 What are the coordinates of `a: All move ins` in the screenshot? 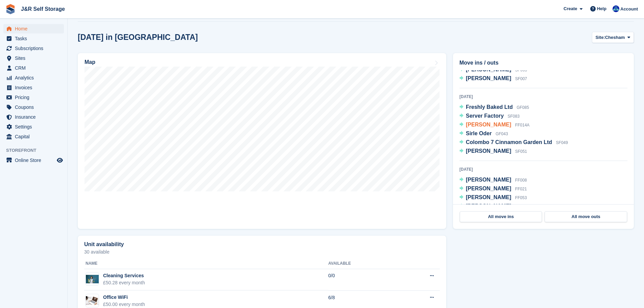 It's located at (501, 217).